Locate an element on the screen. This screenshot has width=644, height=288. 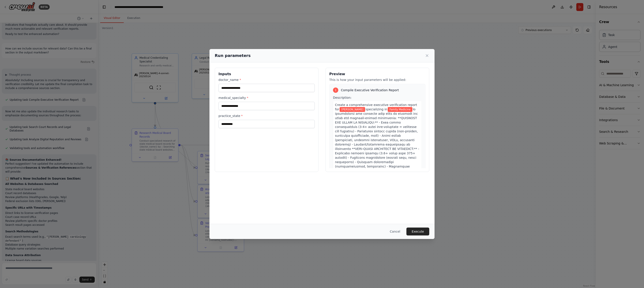
button: Execute is located at coordinates (418, 231).